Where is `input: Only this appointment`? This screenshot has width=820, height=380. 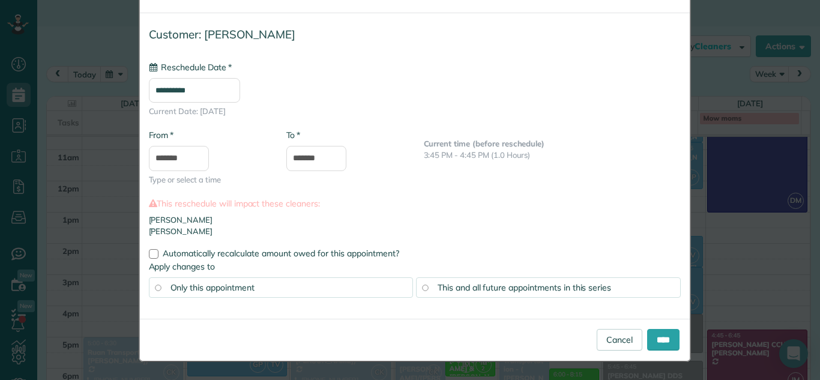
input: Only this appointment is located at coordinates (158, 287).